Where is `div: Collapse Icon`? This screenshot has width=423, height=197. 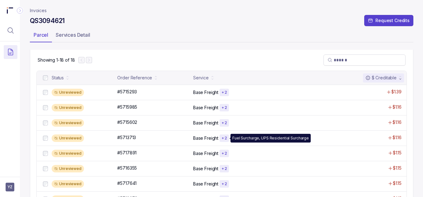 div: Collapse Icon is located at coordinates (20, 11).